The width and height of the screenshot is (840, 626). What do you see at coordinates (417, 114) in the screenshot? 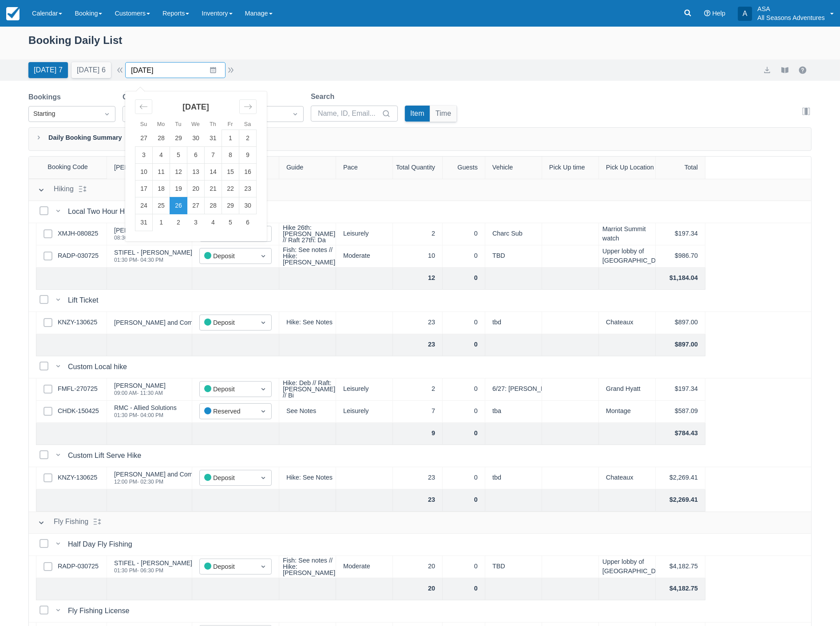
I see `button: Item` at bounding box center [417, 114].